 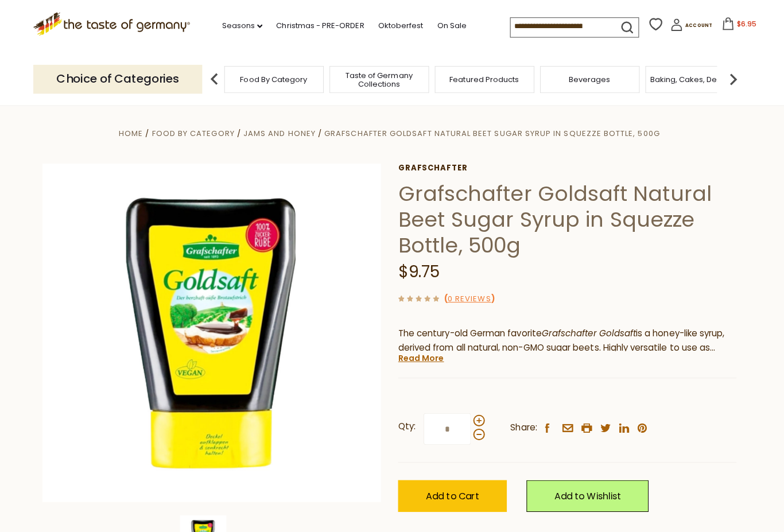 I want to click on a: Featured Products, so click(x=487, y=78).